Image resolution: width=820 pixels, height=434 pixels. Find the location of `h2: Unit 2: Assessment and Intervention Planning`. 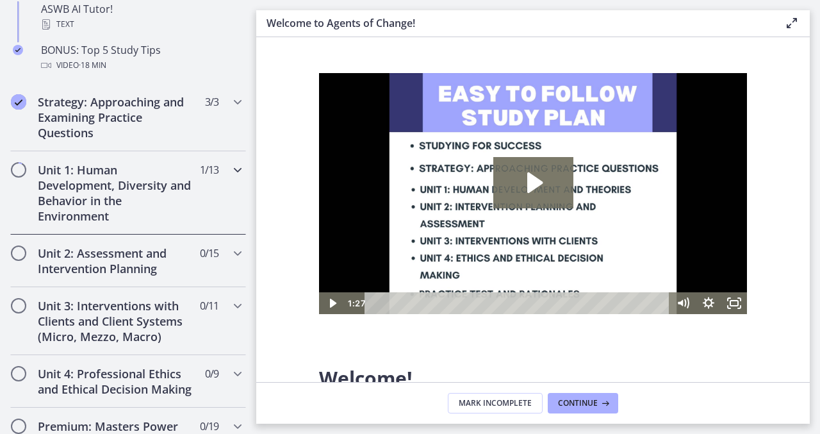

h2: Unit 2: Assessment and Intervention Planning is located at coordinates (116, 261).